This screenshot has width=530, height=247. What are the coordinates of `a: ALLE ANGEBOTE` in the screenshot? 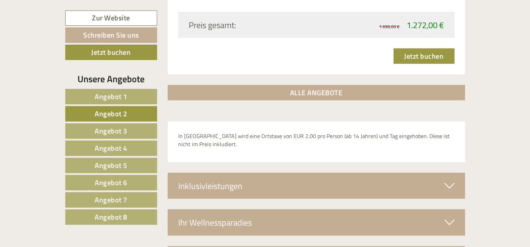 It's located at (317, 93).